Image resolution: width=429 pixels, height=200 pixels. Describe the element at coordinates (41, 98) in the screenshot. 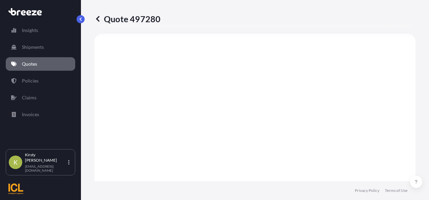

I see `a: Claims` at that location.